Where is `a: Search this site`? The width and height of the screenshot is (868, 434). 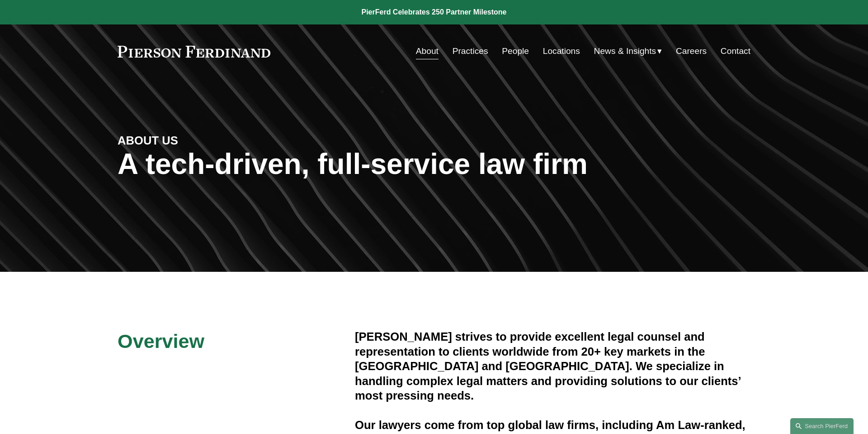 a: Search this site is located at coordinates (822, 426).